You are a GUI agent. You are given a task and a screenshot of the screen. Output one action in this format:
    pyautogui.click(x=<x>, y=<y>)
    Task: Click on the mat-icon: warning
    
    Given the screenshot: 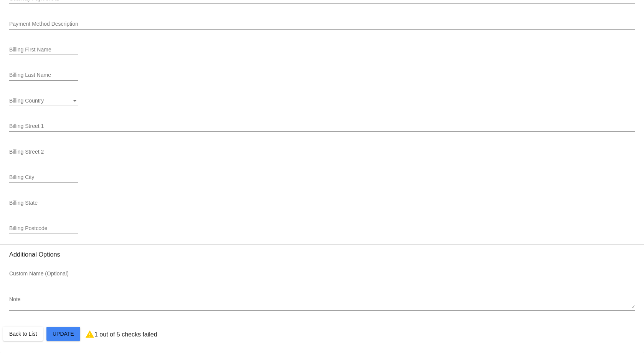 What is the action you would take?
    pyautogui.click(x=90, y=334)
    